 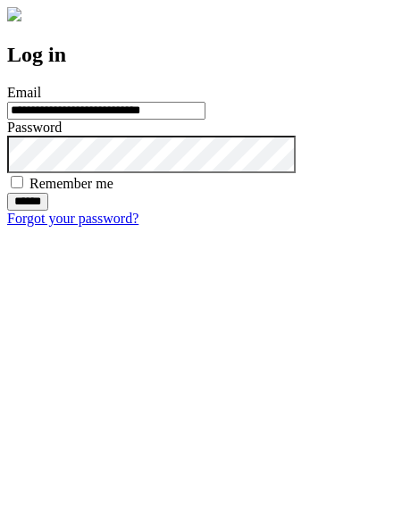 What do you see at coordinates (14, 14) in the screenshot?
I see `img: logo-4e3dc11c47720685a147b03b5a06dd966a58ff35d612b21f08c02c0306f2b779.png` at bounding box center [14, 14].